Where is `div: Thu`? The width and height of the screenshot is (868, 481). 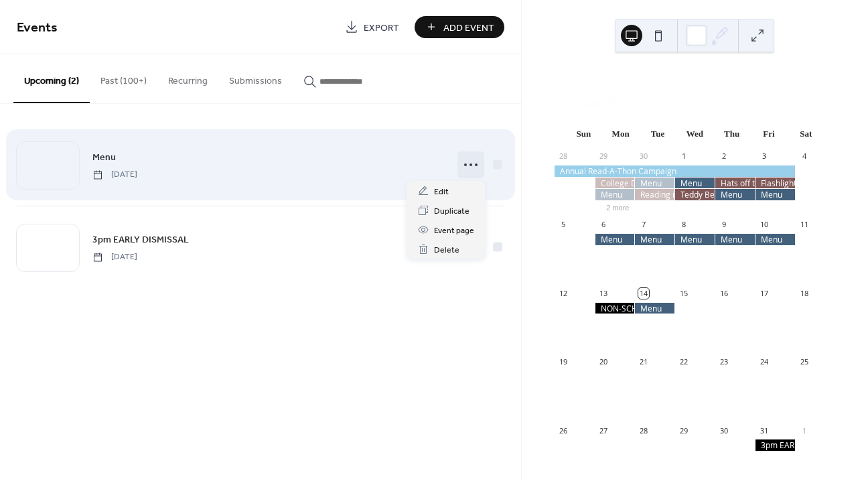
div: Thu is located at coordinates (732, 134).